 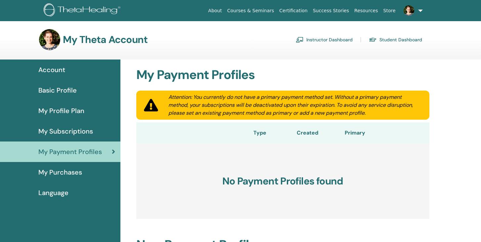 I want to click on a: Instructor Dashboard, so click(x=324, y=40).